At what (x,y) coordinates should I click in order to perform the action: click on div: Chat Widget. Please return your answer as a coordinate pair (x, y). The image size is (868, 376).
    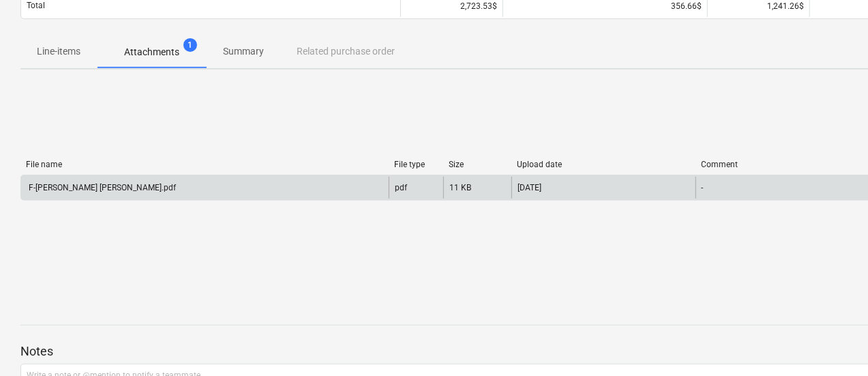
    Looking at the image, I should click on (834, 344).